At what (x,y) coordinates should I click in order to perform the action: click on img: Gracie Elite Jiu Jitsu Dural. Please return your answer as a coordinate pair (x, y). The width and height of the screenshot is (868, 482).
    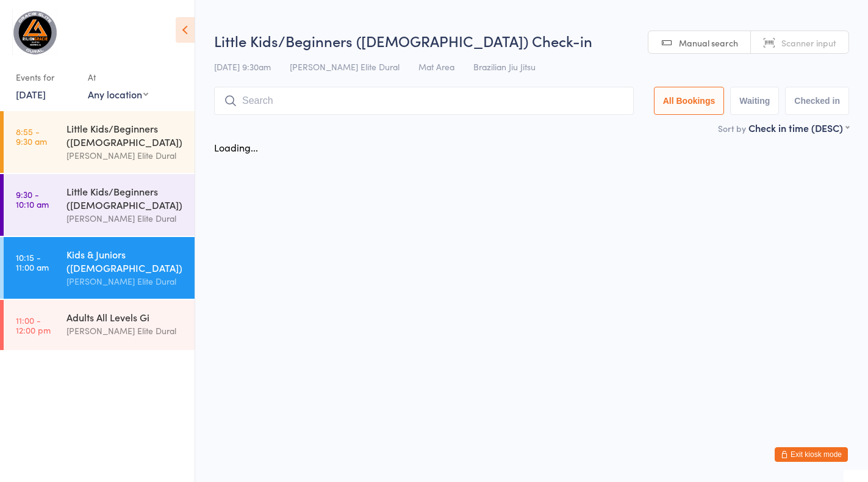
    Looking at the image, I should click on (35, 32).